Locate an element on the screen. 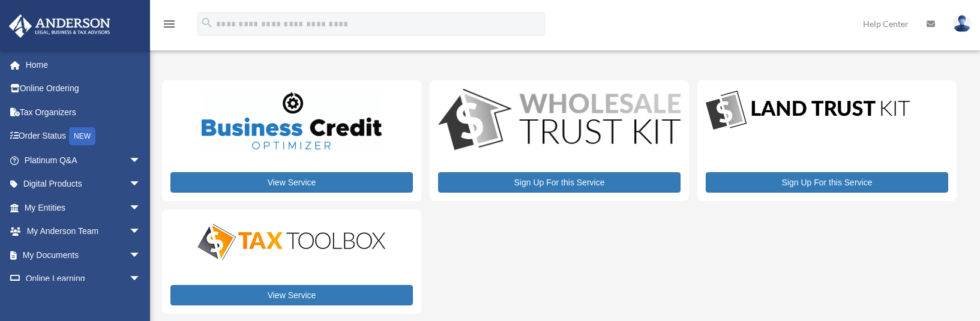 The width and height of the screenshot is (980, 321). img: LandTrust_lgo-1.jpg is located at coordinates (808, 110).